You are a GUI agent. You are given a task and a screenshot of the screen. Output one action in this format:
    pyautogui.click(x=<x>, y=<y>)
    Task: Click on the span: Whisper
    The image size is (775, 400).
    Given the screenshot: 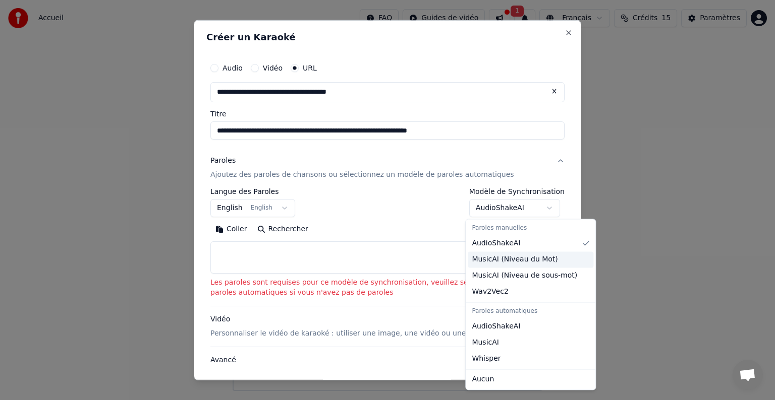 What is the action you would take?
    pyautogui.click(x=486, y=359)
    